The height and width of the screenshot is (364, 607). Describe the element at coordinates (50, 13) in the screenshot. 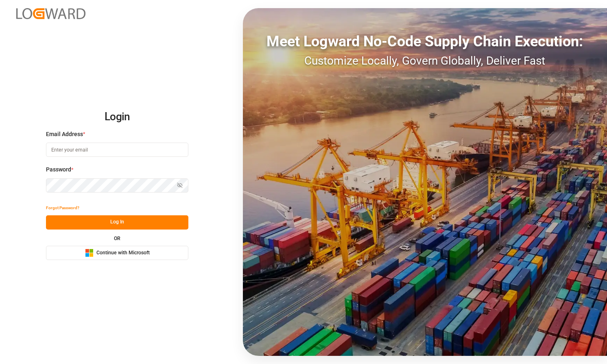

I see `img: Logward_new_orange.png` at that location.